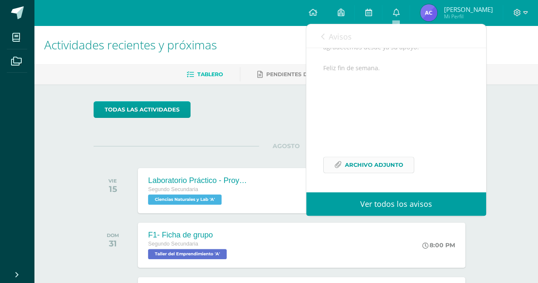  Describe the element at coordinates (422, 36) in the screenshot. I see `span: 216` at that location.